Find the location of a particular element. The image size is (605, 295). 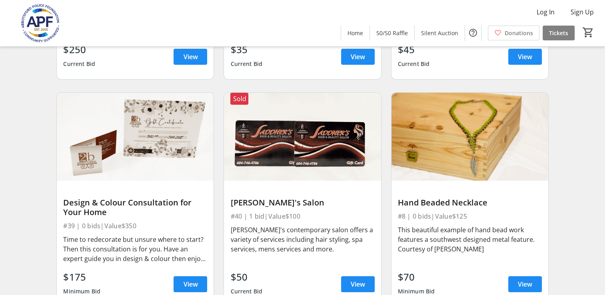

div: Time to redecorate but unsure where to start? Then this consultation is for you. Have an expert g... is located at coordinates (135, 249).